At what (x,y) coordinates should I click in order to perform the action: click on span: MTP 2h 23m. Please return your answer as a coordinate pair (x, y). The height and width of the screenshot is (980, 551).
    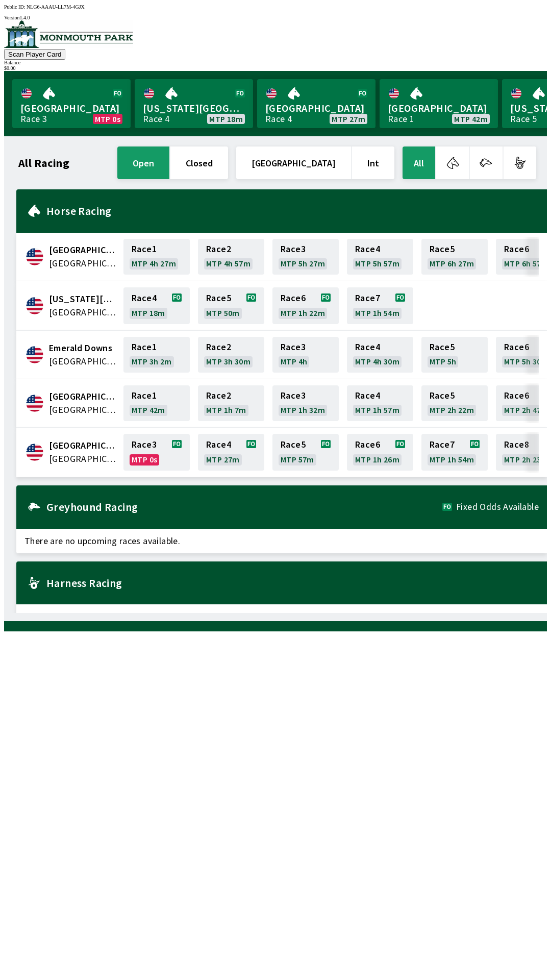
    Looking at the image, I should click on (526, 460).